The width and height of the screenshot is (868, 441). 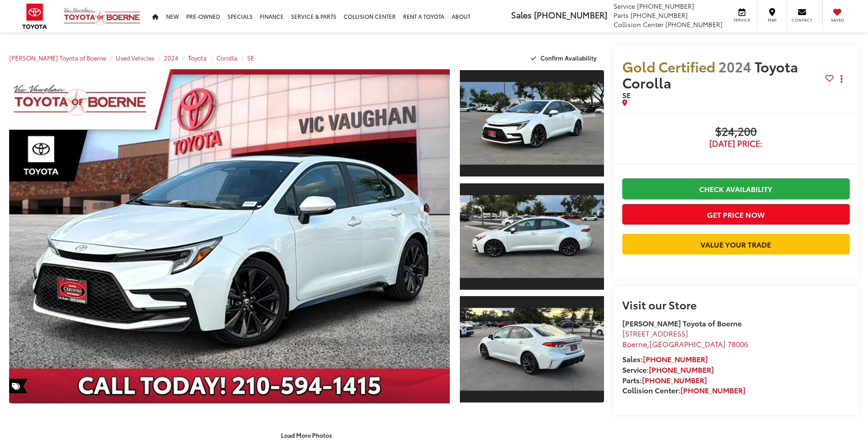 I want to click on a: Expand Photo 1, so click(x=532, y=123).